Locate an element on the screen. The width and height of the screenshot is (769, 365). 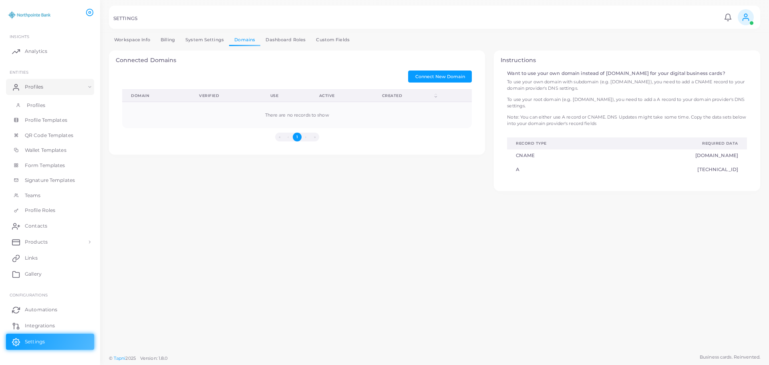
span: Settings is located at coordinates (35, 342).